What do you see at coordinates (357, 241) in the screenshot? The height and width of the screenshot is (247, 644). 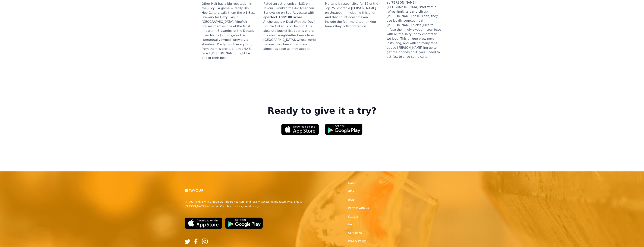 I see `a: Privacy Policy` at bounding box center [357, 241].